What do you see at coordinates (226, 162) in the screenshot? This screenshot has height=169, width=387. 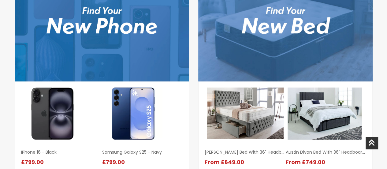 I see `a: From £649.00` at bounding box center [226, 162].